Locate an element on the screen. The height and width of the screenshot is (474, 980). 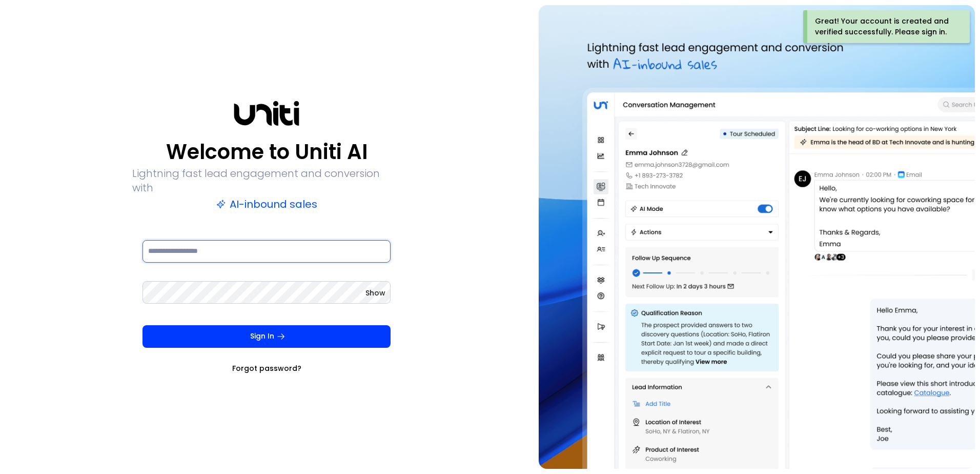
keeper-lock: Open Keeper Popup is located at coordinates (379, 252).